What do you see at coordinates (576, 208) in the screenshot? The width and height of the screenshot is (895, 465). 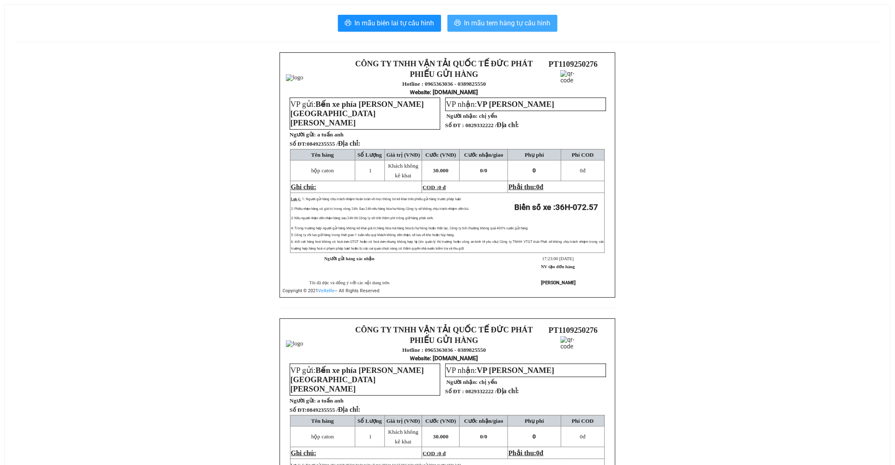 I see `span: 36H-072.57` at bounding box center [576, 208].